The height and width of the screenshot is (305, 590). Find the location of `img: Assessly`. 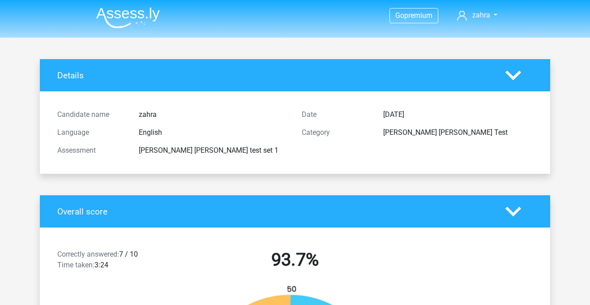

img: Assessly is located at coordinates (128, 17).